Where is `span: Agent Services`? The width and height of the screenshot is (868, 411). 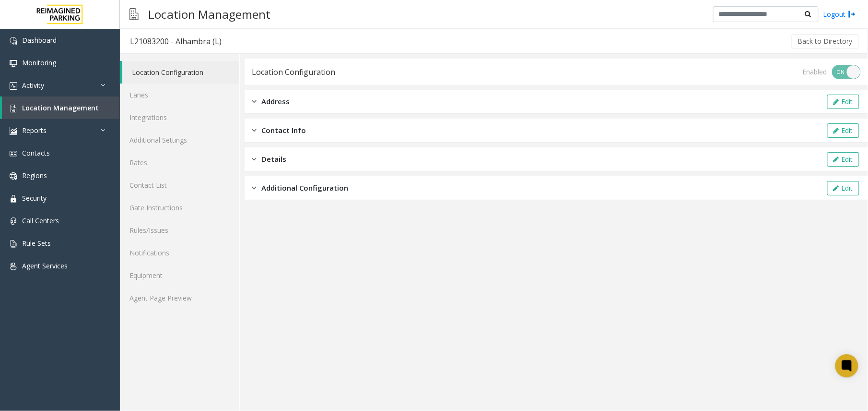
span: Agent Services is located at coordinates (45, 265).